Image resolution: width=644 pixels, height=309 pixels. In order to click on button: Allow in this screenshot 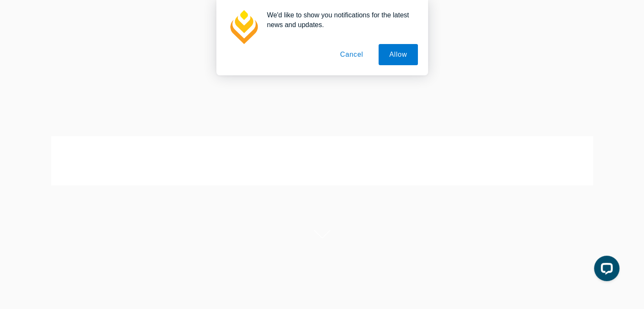, I will do `click(398, 55)`.